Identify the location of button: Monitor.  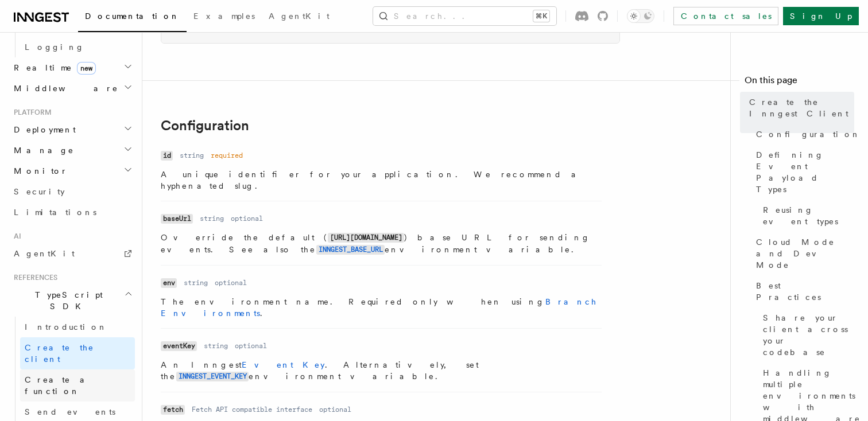
(72, 171).